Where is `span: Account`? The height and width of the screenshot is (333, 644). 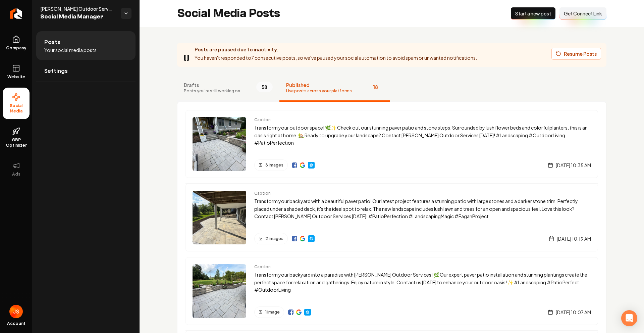
span: Account is located at coordinates (16, 324).